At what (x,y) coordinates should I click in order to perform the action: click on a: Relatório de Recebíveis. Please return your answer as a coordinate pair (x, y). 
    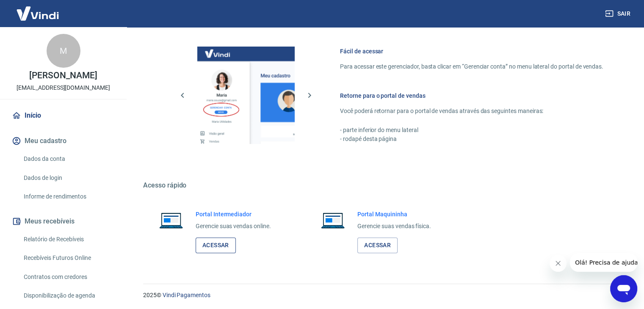
    Looking at the image, I should click on (69, 239).